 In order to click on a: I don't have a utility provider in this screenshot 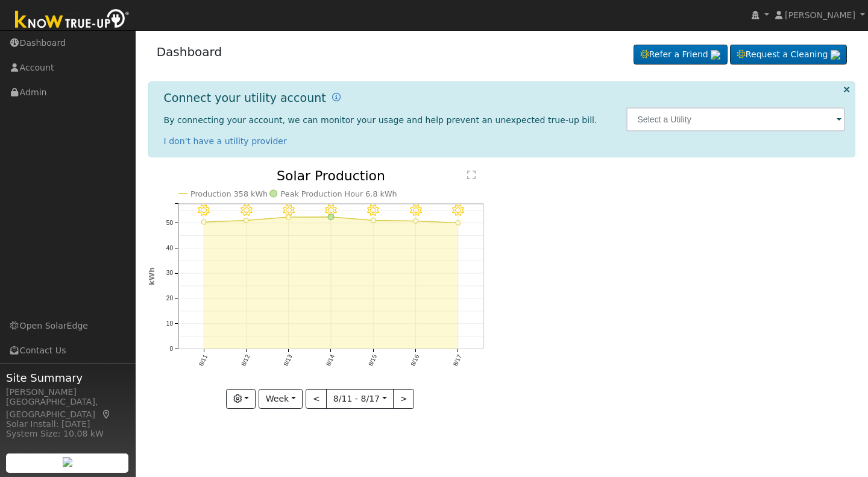, I will do `click(225, 141)`.